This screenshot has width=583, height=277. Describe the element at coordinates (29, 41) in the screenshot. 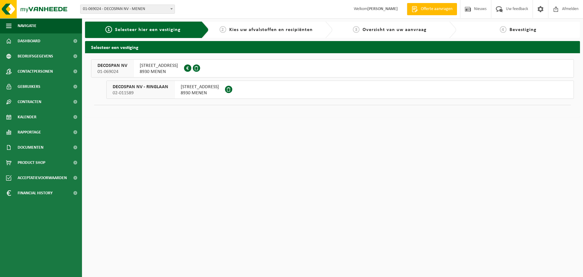

I see `span: Dashboard` at that location.